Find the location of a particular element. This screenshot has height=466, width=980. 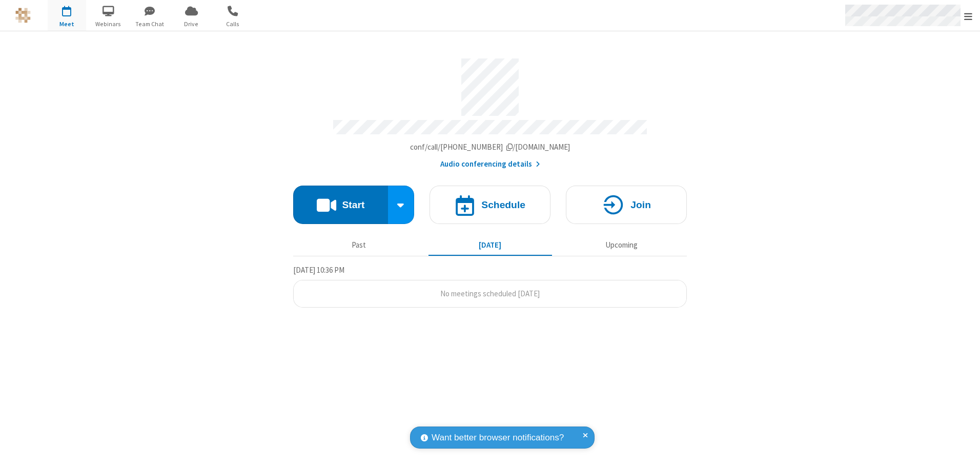

img: QA Selenium DO NOT DELETE OR CHANGE is located at coordinates (23, 16).